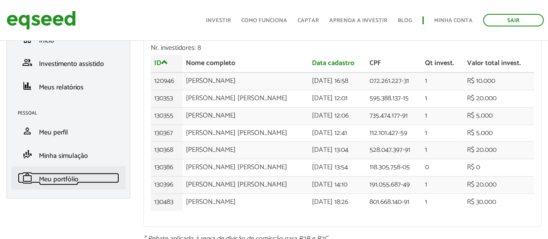  What do you see at coordinates (218, 20) in the screenshot?
I see `a: Investir` at bounding box center [218, 20].